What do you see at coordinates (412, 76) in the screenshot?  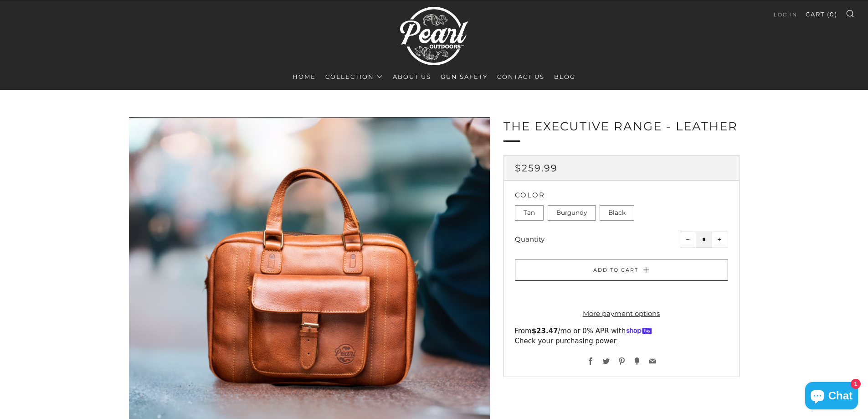 I see `a: About Us` at bounding box center [412, 76].